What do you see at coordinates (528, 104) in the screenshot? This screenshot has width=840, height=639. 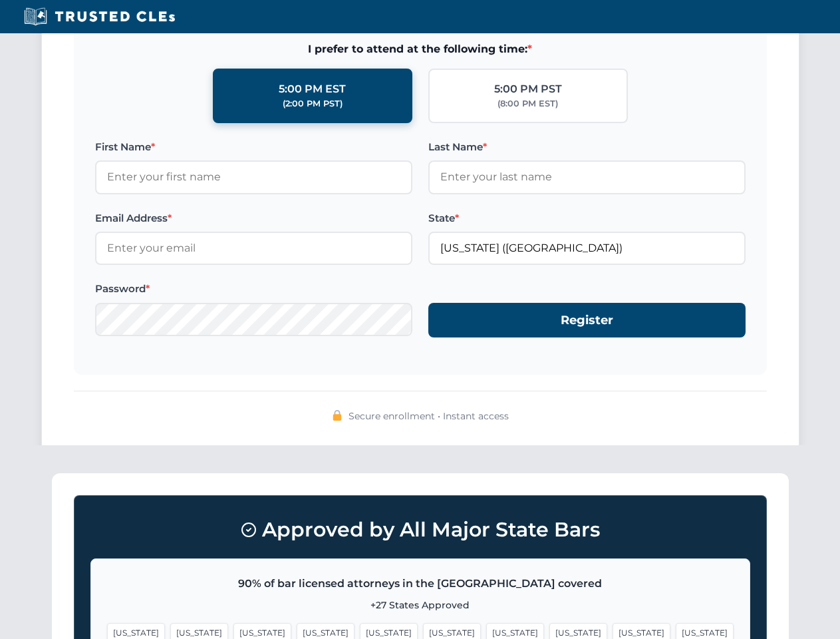 I see `div: (8:00 PM EST)` at bounding box center [528, 104].